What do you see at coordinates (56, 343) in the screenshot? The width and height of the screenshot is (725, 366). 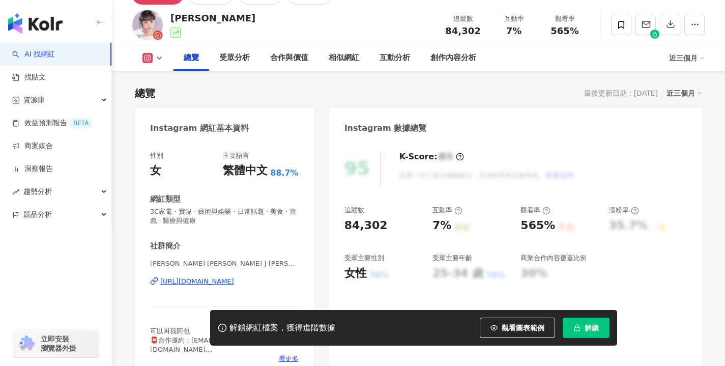 I see `a: chrome extension立即安裝 瀏覽器外掛` at bounding box center [56, 343].